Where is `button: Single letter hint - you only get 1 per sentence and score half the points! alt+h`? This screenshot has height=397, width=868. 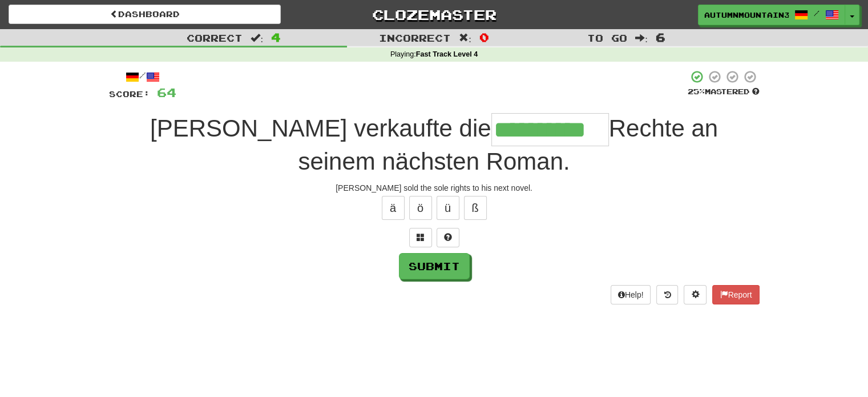 button: Single letter hint - you only get 1 per sentence and score half the points! alt+h is located at coordinates (448, 237).